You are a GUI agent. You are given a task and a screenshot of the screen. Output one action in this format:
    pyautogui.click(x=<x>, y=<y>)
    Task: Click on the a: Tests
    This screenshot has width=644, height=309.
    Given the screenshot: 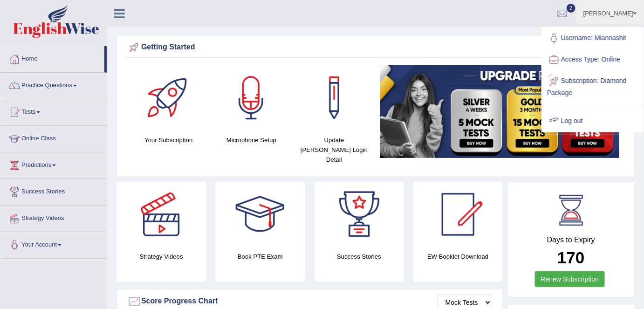 What is the action you would take?
    pyautogui.click(x=54, y=111)
    